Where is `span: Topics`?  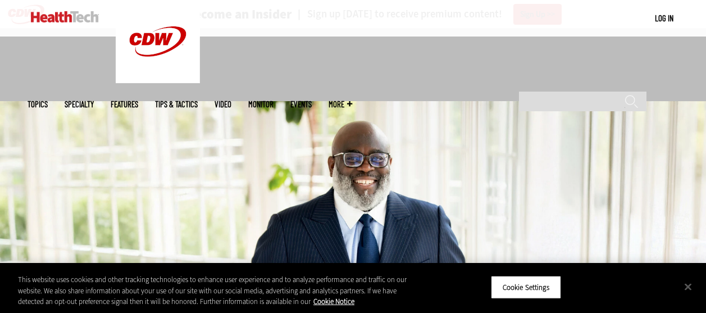
span: Topics is located at coordinates (38, 104).